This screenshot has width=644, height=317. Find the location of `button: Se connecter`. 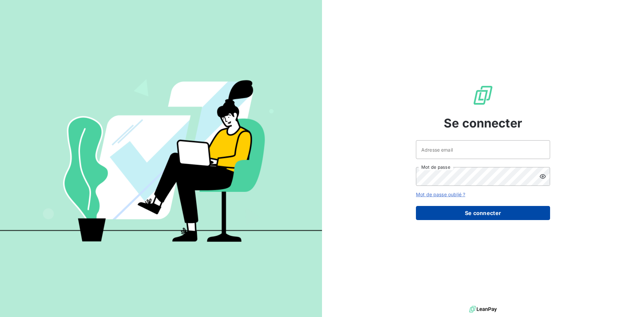

button: Se connecter is located at coordinates (483, 213).